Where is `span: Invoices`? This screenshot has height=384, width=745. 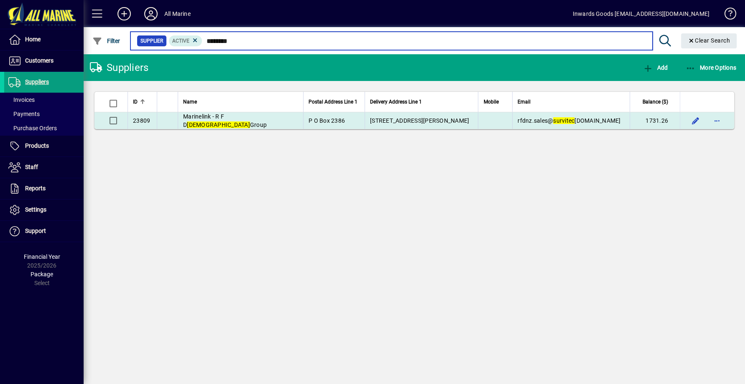 span: Invoices is located at coordinates (21, 100).